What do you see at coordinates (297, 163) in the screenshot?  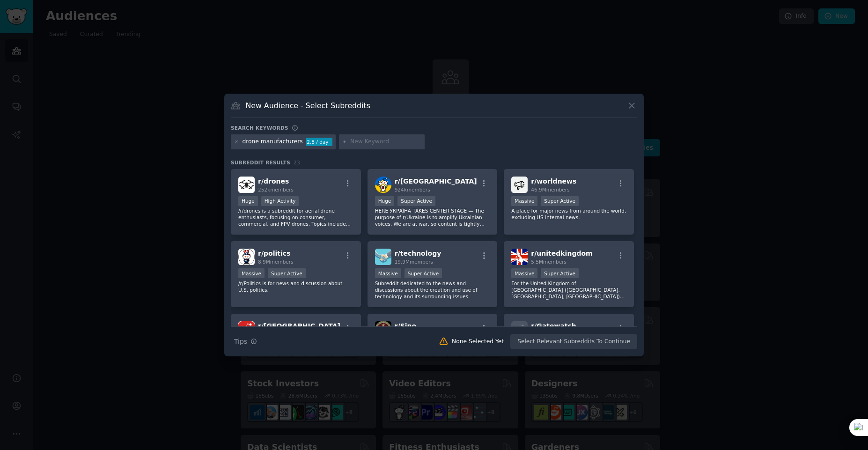 I see `span: 23` at bounding box center [297, 163].